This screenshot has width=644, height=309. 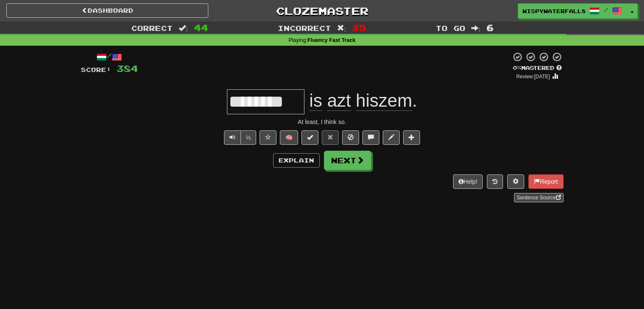 I want to click on span: Correct, so click(x=152, y=28).